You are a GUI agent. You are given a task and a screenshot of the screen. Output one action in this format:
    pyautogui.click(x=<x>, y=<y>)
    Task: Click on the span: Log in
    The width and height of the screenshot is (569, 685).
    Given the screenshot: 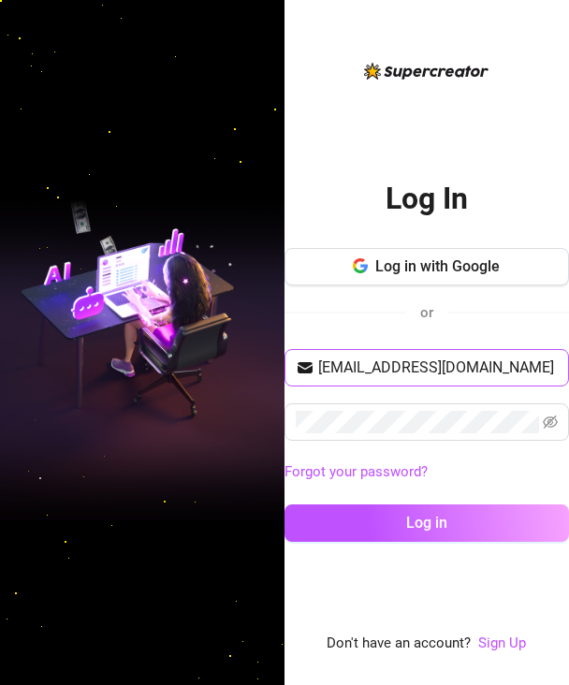 What is the action you would take?
    pyautogui.click(x=427, y=522)
    